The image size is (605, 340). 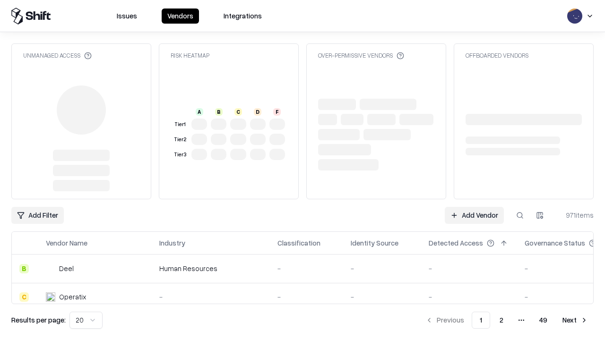 I want to click on button: Vendors, so click(x=180, y=16).